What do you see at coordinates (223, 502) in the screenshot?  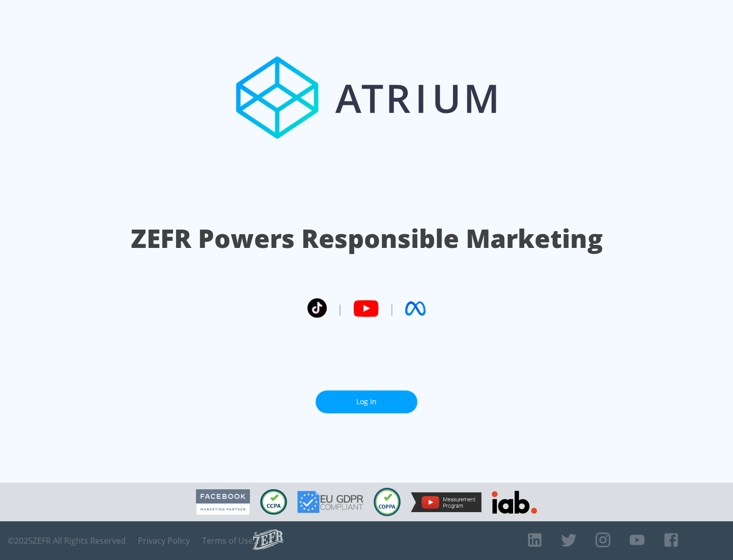 I see `img: Facebook Marketing Partner` at bounding box center [223, 502].